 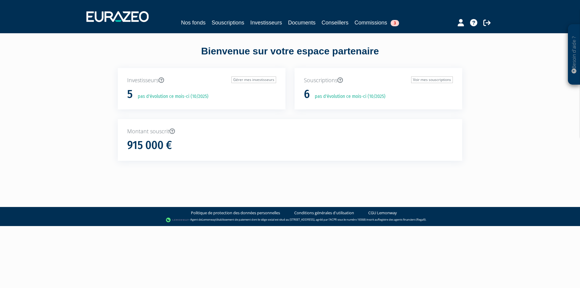 I want to click on a: Voir mes souscriptions, so click(x=432, y=80).